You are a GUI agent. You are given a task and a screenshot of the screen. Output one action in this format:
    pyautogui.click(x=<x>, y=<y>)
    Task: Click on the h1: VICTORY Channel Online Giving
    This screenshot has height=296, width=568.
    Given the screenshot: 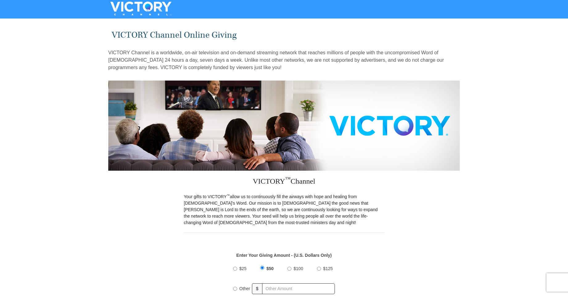 What is the action you would take?
    pyautogui.click(x=284, y=35)
    